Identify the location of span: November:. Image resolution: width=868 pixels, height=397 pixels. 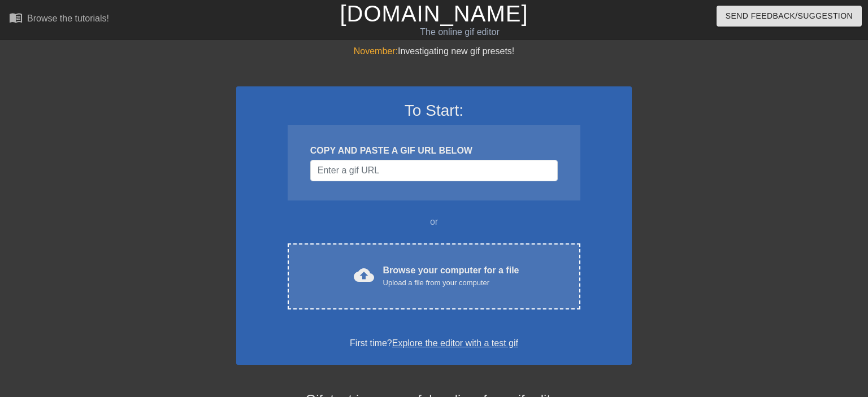
(376, 51).